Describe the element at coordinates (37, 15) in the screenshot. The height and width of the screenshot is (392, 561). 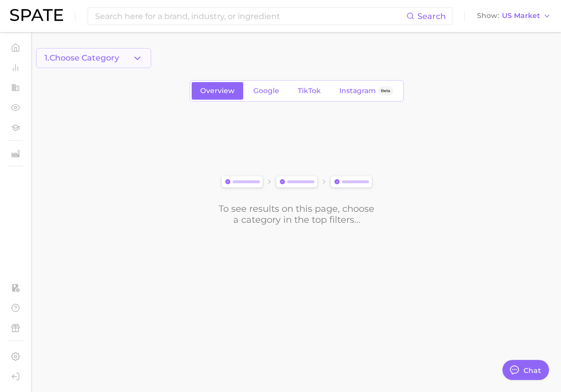
I see `img: SPATE` at that location.